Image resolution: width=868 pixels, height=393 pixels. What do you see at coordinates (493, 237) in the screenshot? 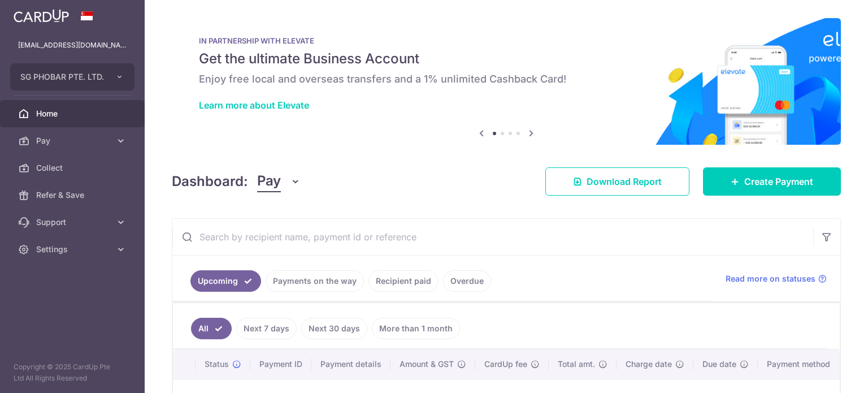
I see `input: Search by recipient name, payment id or reference` at bounding box center [493, 237].